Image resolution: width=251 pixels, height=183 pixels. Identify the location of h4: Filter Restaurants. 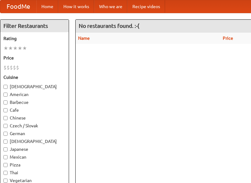
(34, 26).